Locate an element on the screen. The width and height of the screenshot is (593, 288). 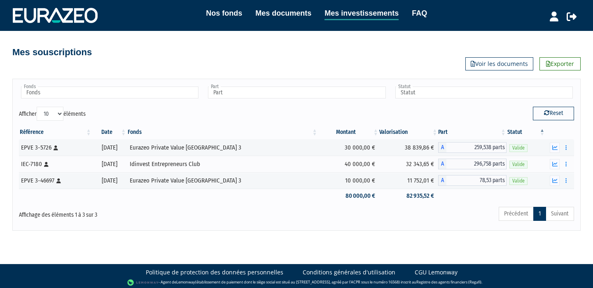
a: Suivant is located at coordinates (560, 214).